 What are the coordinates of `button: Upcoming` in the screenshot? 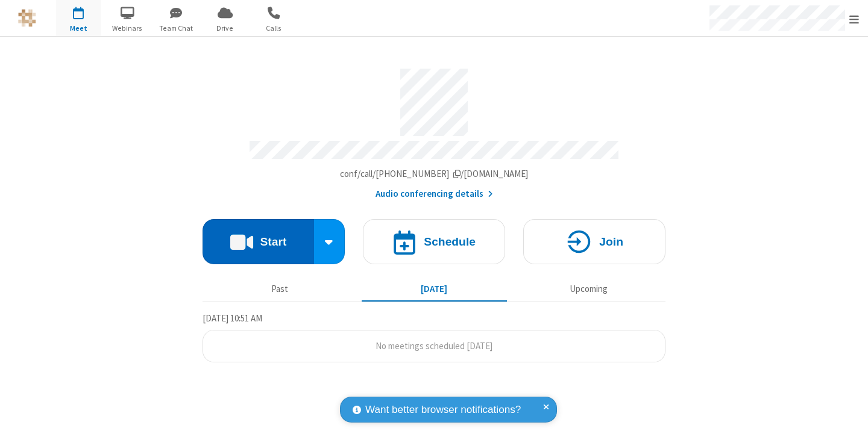 It's located at (588, 289).